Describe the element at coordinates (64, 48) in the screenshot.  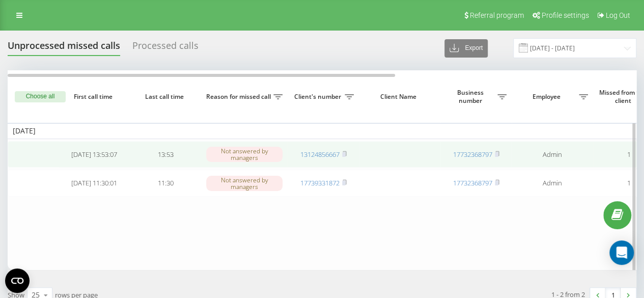
I see `div: Unprocessed missed calls` at that location.